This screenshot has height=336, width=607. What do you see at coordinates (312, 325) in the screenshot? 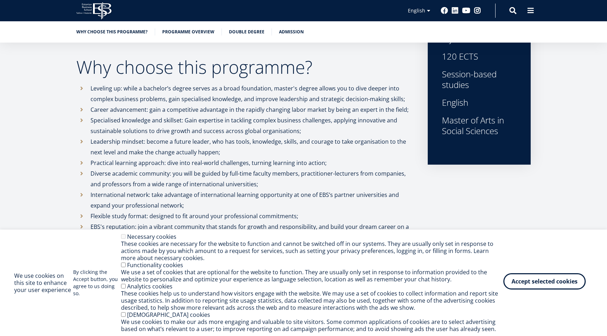
I see `div: We use cookies to make our ads more engaging and valuable to site visitors. Some common applicati...` at bounding box center [312, 325].